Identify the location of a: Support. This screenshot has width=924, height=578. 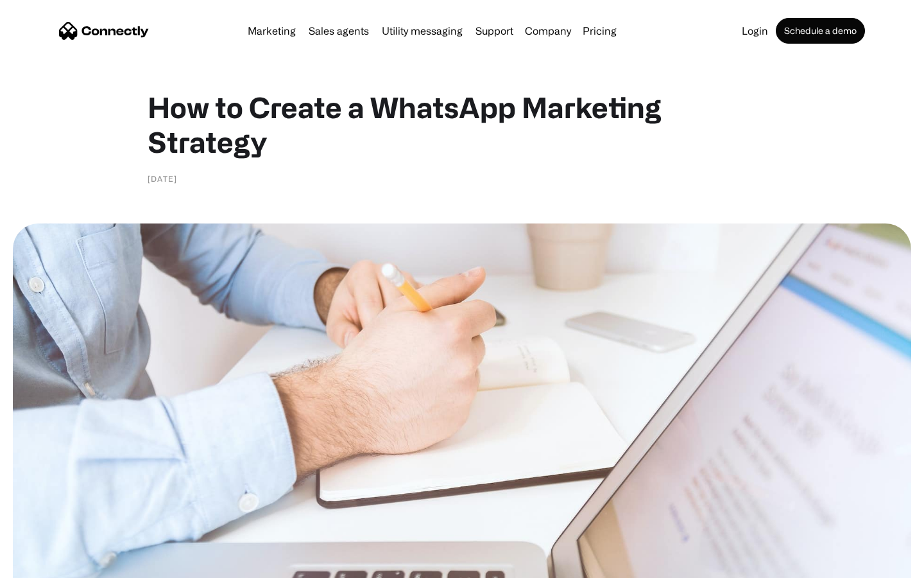
(494, 31).